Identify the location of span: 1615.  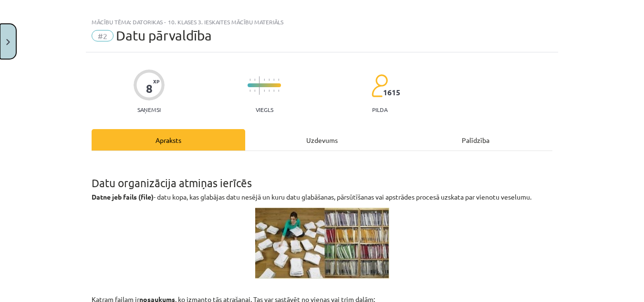
(391, 92).